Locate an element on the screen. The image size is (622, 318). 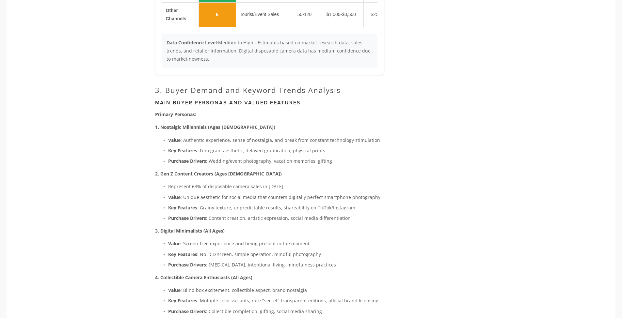
strong: 4. Collectible Camera Enthusiasts (All Ages) is located at coordinates (204, 278).